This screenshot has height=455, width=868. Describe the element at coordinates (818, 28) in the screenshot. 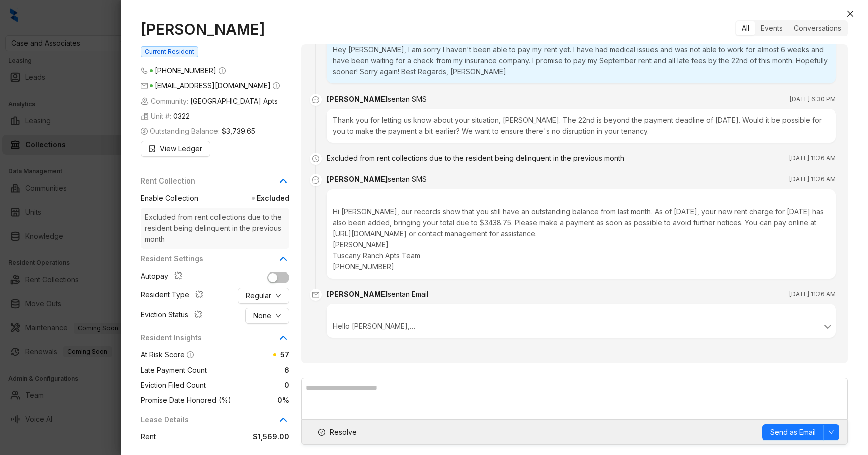

I see `div: Conversations` at that location.